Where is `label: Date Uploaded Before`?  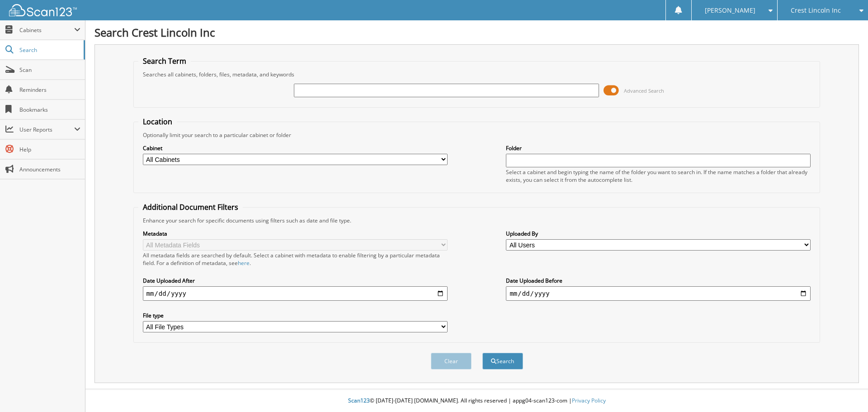
label: Date Uploaded Before is located at coordinates (659, 280).